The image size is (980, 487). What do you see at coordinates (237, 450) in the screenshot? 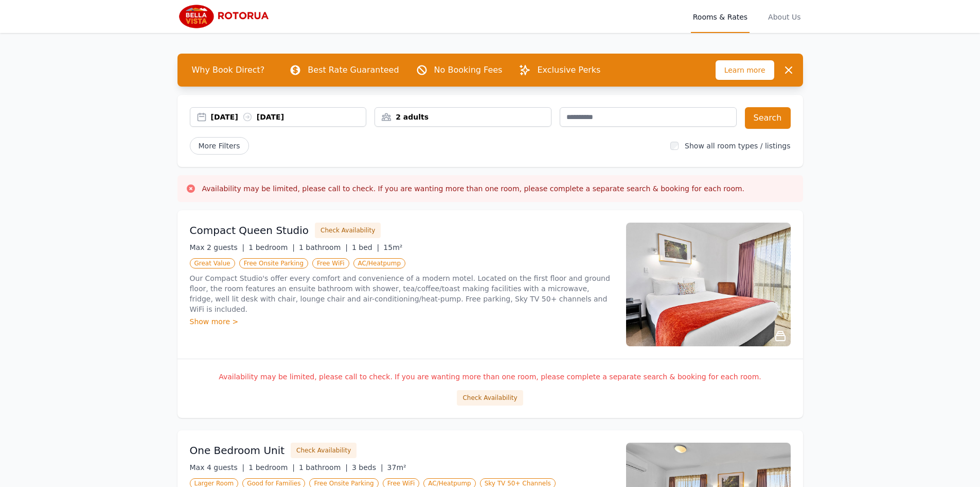
I see `h3: One Bedroom Unit` at bounding box center [237, 450].